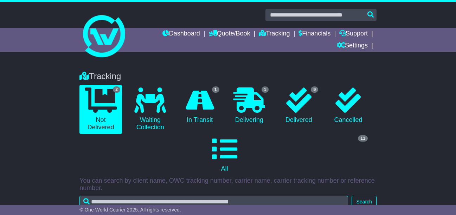 This screenshot has height=215, width=456. Describe the element at coordinates (348, 106) in the screenshot. I see `a: Cancelled` at that location.